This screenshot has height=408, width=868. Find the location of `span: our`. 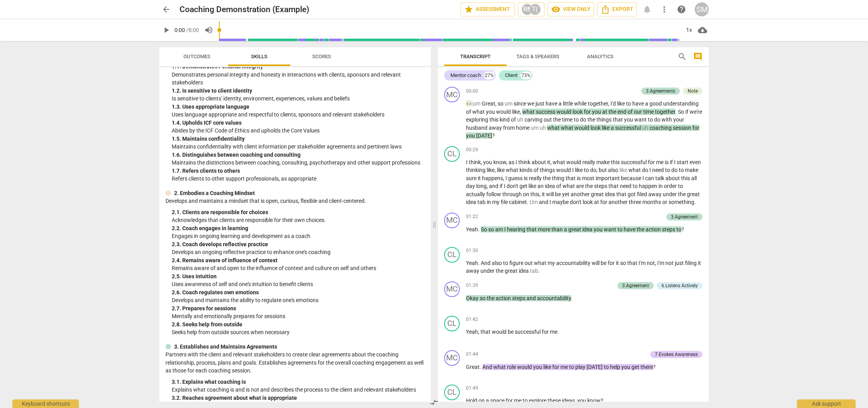

span: our is located at coordinates (638, 112).